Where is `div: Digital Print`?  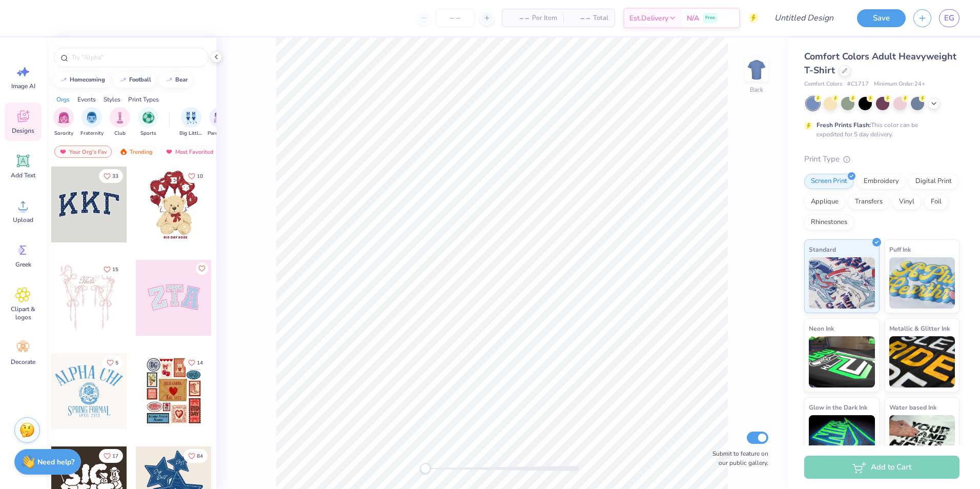 div: Digital Print is located at coordinates (934, 181).